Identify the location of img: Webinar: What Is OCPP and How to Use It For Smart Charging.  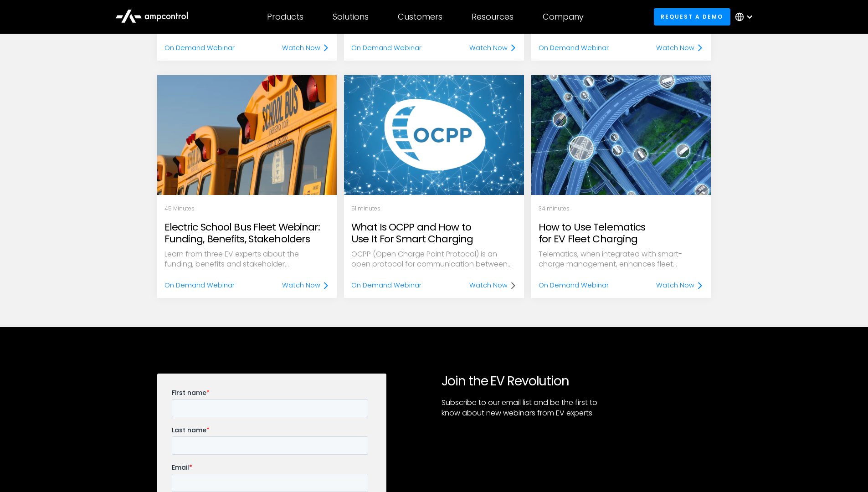
(434, 135).